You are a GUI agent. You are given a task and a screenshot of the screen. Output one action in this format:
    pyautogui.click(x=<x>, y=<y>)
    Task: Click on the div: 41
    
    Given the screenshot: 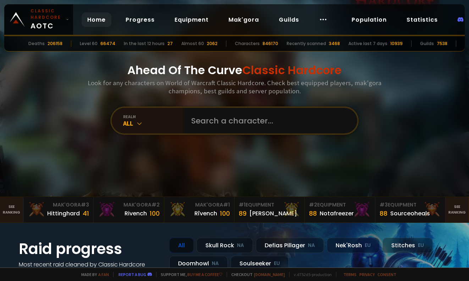 What is the action you would take?
    pyautogui.click(x=86, y=213)
    